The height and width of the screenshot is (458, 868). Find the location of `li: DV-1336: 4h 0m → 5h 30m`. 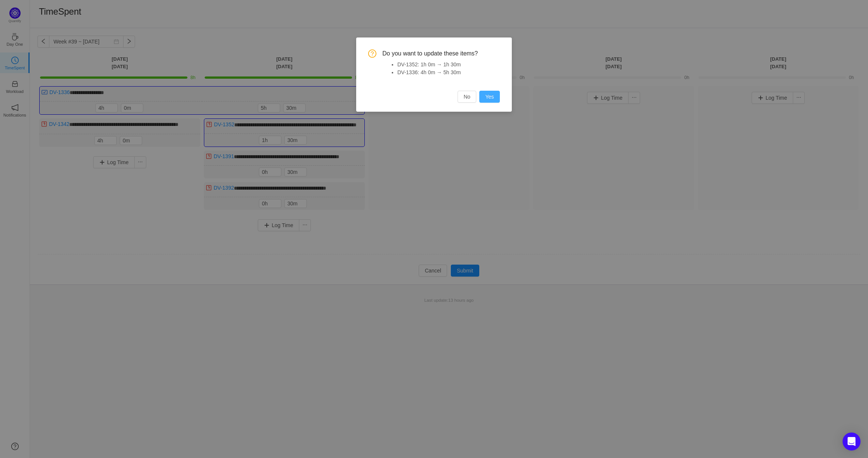

li: DV-1336: 4h 0m → 5h 30m is located at coordinates (449, 72).